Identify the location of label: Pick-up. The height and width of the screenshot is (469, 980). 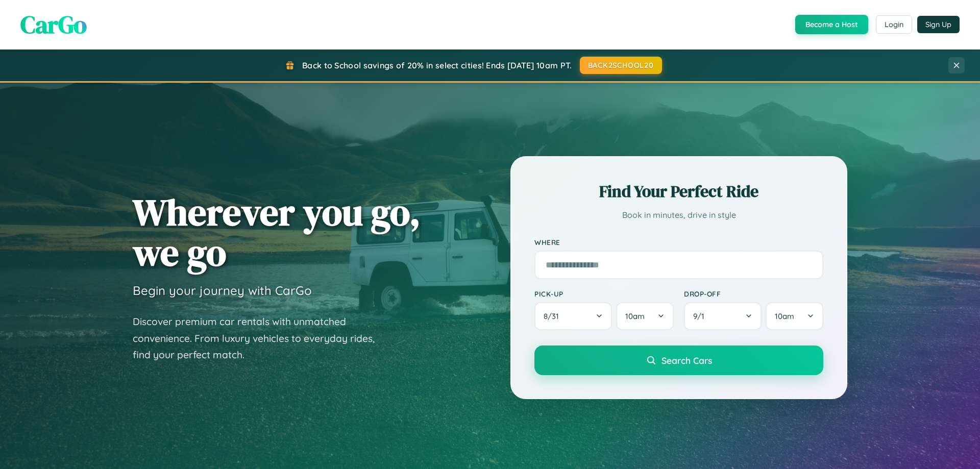
(604, 293).